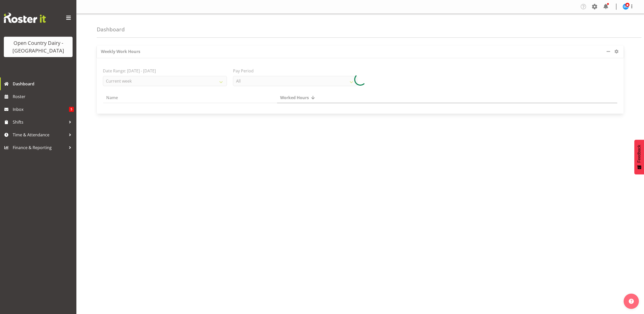 The width and height of the screenshot is (644, 314). Describe the element at coordinates (632, 301) in the screenshot. I see `img: help-xxl-2.png` at that location.